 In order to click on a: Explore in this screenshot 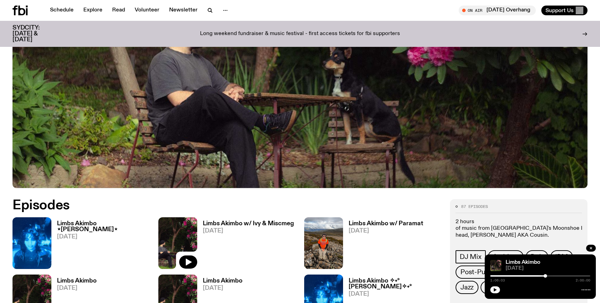, I will do `click(93, 10)`.